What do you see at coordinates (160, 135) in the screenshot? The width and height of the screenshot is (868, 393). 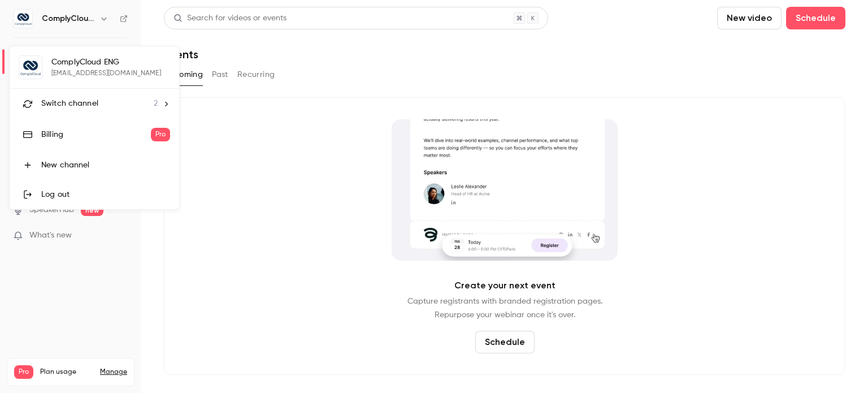 I see `span: Pro` at bounding box center [160, 135].